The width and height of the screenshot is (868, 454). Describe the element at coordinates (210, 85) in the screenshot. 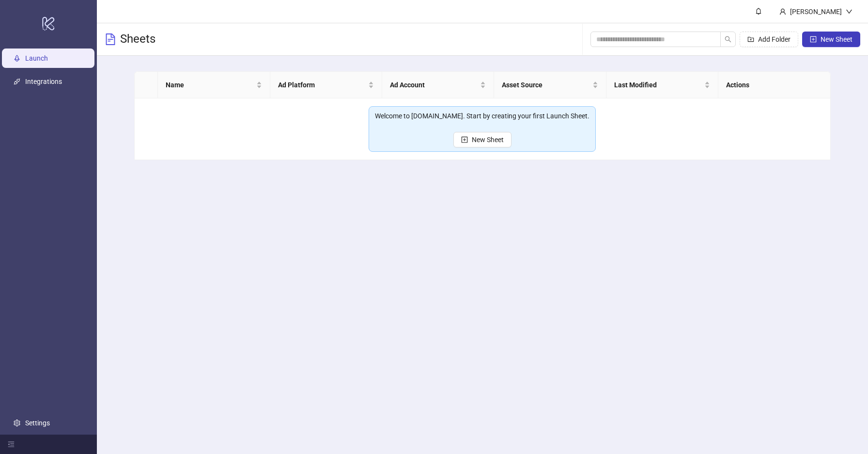

I see `span: Name` at that location.